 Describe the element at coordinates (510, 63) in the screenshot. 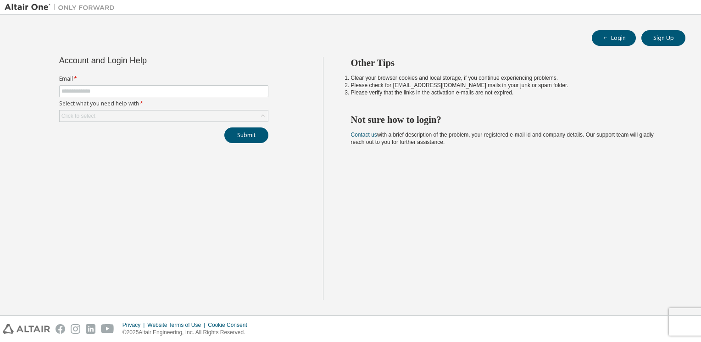

I see `h2: Other Tips` at that location.